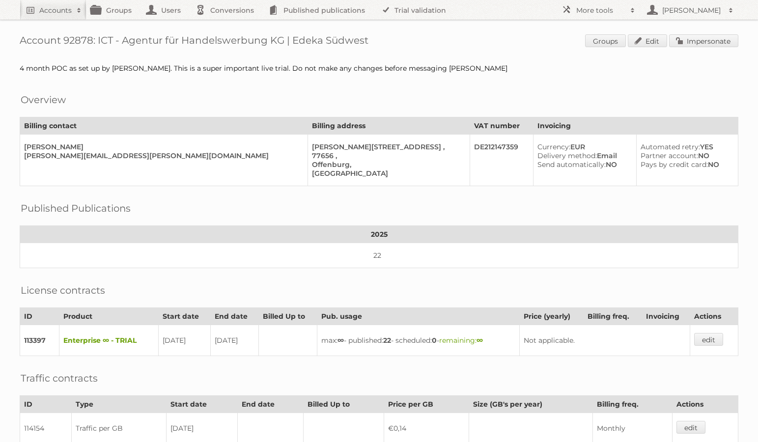 Image resolution: width=758 pixels, height=442 pixels. I want to click on th: Price (yearly), so click(551, 316).